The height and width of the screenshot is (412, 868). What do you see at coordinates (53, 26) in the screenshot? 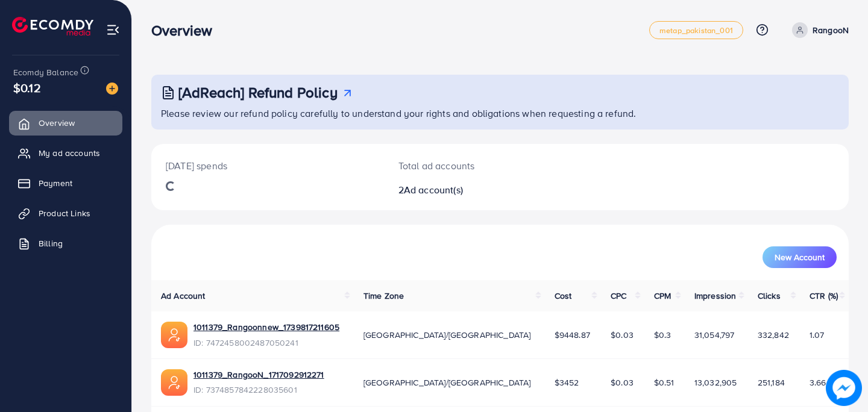
I see `a: logo` at bounding box center [53, 26].